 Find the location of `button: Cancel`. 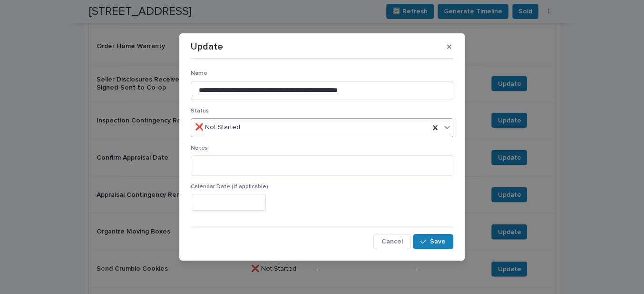

button: Cancel is located at coordinates (392, 241).